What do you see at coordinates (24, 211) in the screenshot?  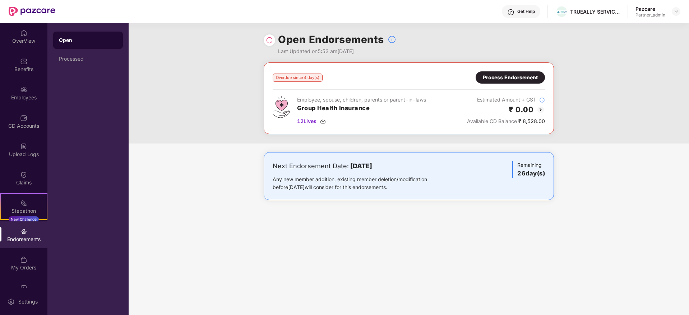 I see `div: Stepathon` at bounding box center [24, 211].